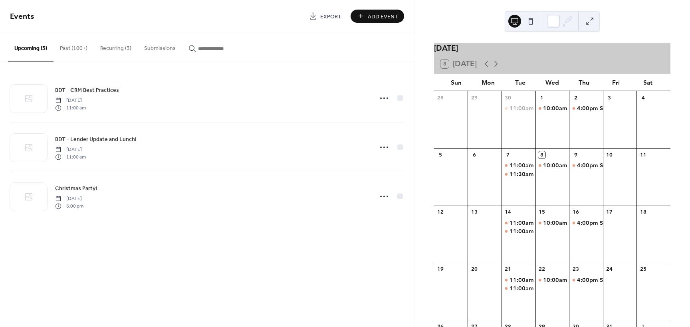 The image size is (690, 327). Describe the element at coordinates (440, 97) in the screenshot. I see `div: 28` at that location.